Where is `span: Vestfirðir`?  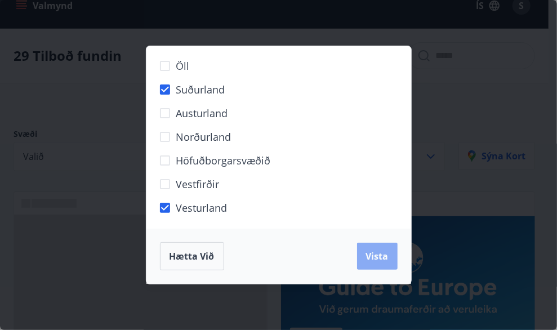 span: Vestfirðir is located at coordinates (198, 184).